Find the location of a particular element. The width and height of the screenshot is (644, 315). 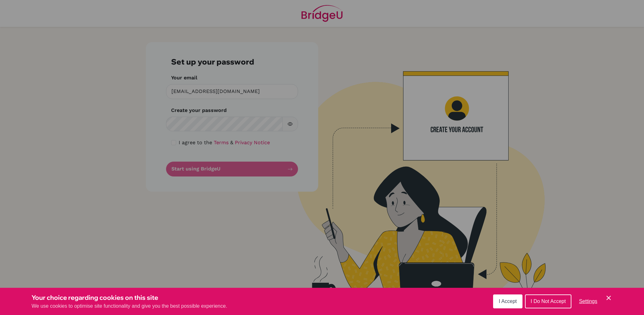

button: Save and close is located at coordinates (609, 298).